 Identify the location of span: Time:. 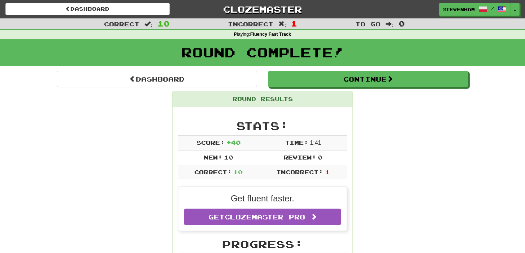
(297, 142).